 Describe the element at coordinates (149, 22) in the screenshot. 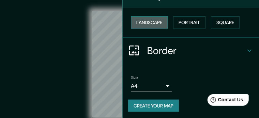

I see `button: Landscape` at that location.